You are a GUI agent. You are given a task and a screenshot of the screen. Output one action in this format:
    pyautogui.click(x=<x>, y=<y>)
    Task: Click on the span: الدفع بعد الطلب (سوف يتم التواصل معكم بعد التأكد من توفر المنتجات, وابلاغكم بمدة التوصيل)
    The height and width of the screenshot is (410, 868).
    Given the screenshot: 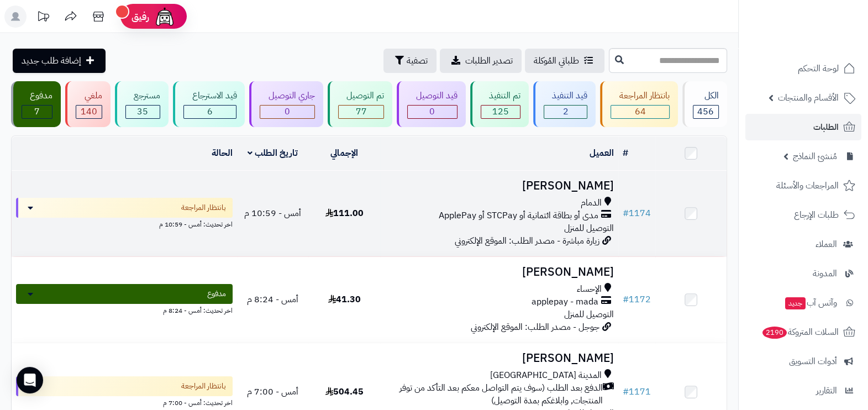 What is the action you would take?
    pyautogui.click(x=494, y=395)
    